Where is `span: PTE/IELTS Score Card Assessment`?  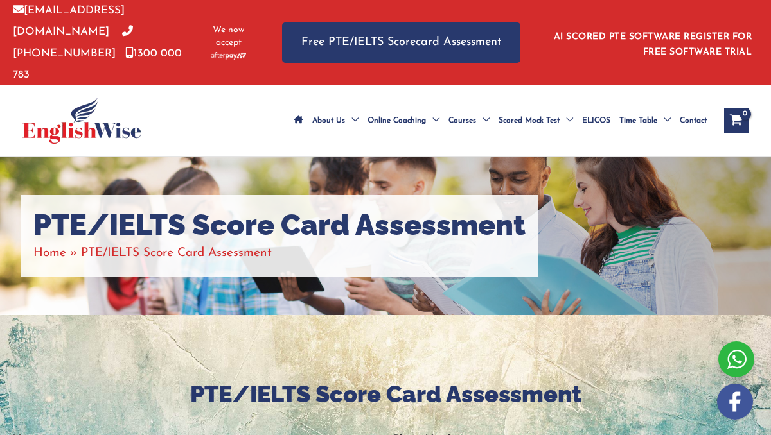
span: PTE/IELTS Score Card Assessment is located at coordinates (176, 253).